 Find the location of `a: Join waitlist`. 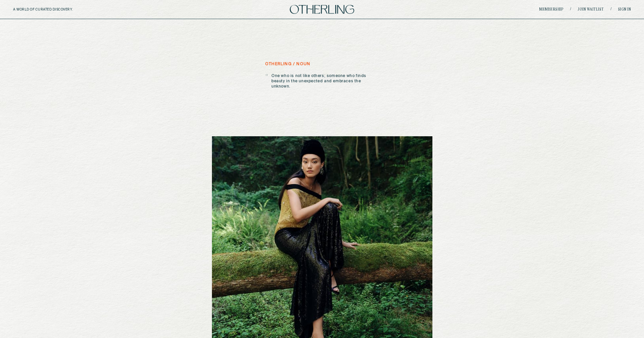

a: Join waitlist is located at coordinates (591, 10).